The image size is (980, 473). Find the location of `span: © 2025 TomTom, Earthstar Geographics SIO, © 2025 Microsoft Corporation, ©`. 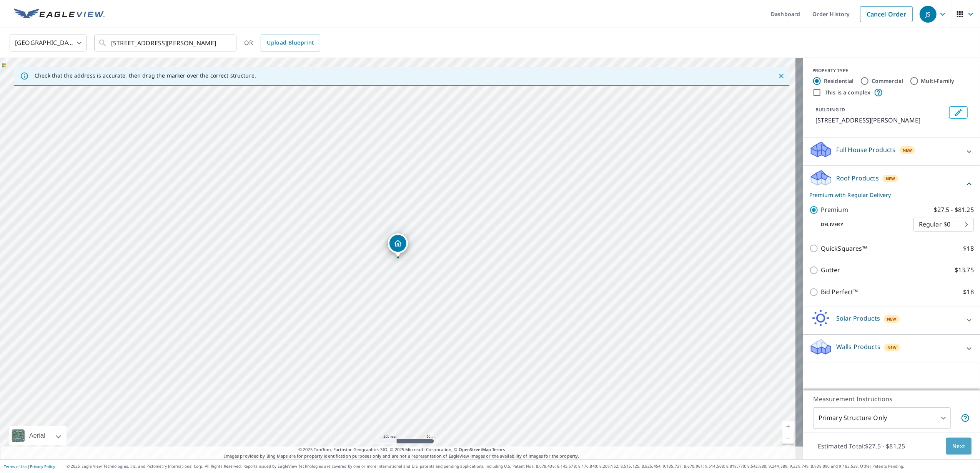

span: © 2025 TomTom, Earthstar Geographics SIO, © 2025 Microsoft Corporation, © is located at coordinates (401, 450).